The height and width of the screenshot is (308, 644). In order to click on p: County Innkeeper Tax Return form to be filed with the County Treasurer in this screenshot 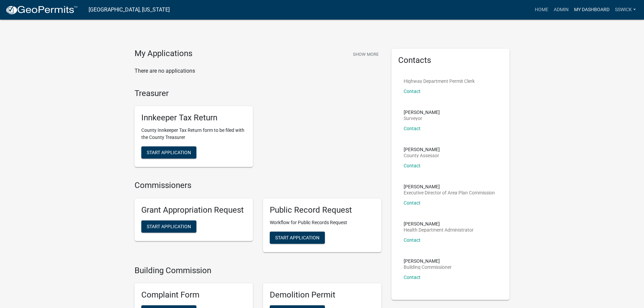, I will do `click(194, 134)`.